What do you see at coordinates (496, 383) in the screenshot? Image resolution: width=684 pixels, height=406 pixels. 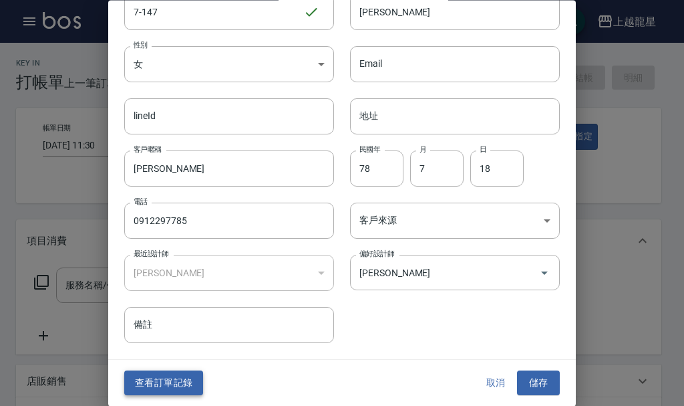 I see `button: 取消` at bounding box center [496, 383].